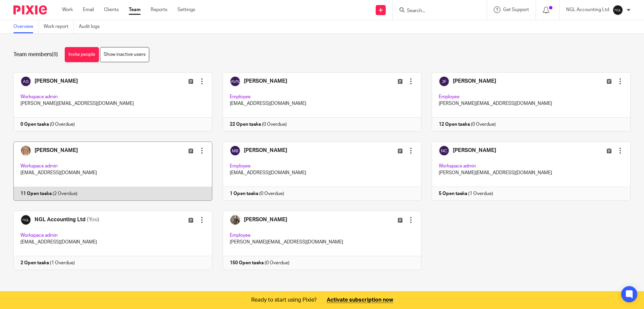 This screenshot has width=644, height=309. Describe the element at coordinates (26, 26) in the screenshot. I see `a: Overview` at that location.